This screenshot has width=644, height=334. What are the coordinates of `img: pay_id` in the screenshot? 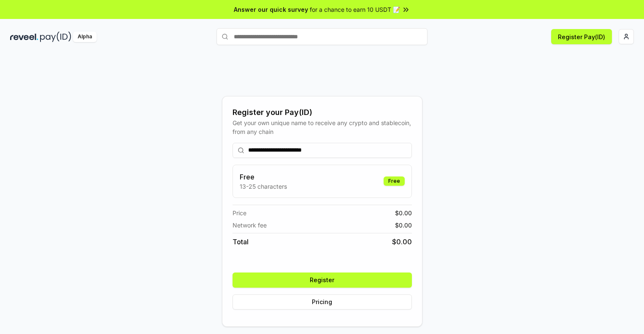 It's located at (56, 37).